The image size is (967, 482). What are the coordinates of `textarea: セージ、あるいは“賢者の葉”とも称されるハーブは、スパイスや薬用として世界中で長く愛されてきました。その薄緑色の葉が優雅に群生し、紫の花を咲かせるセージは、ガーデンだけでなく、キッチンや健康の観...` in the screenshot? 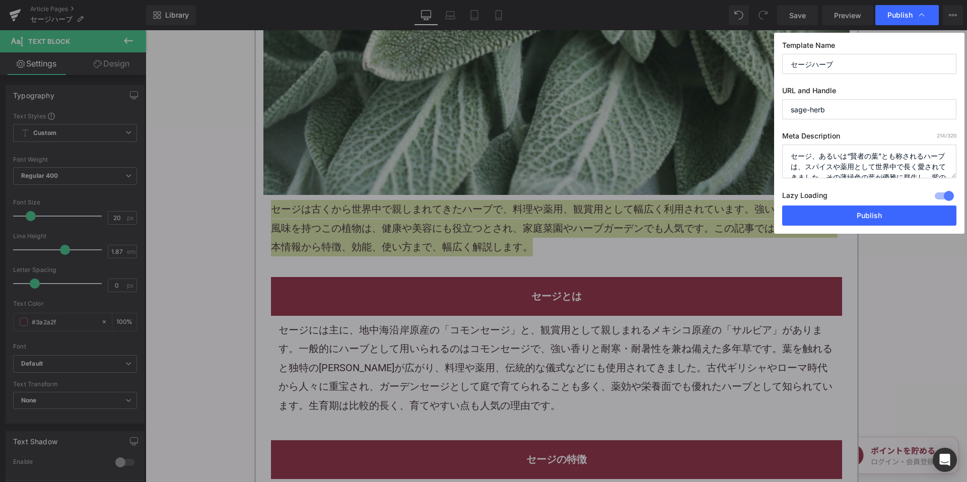 It's located at (870, 161).